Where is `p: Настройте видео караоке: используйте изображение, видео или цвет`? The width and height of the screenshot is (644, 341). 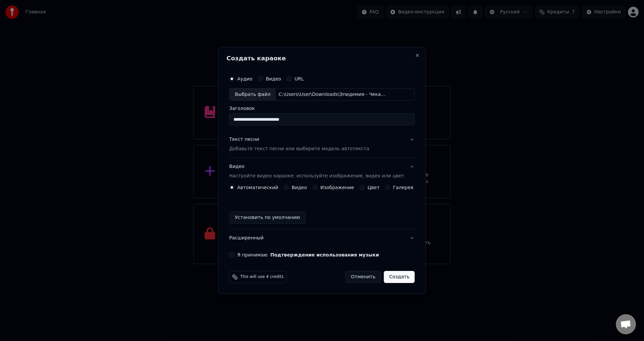
p: Настройте видео караоке: используйте изображение, видео или цвет is located at coordinates (316, 176).